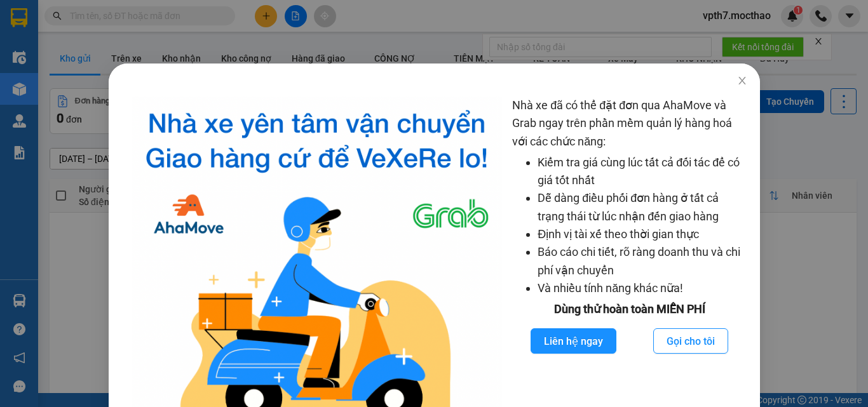 This screenshot has height=407, width=868. What do you see at coordinates (642, 261) in the screenshot?
I see `li: Báo cáo chi tiết, rõ ràng doanh thu và chi phí vận chuyển` at bounding box center [642, 261].